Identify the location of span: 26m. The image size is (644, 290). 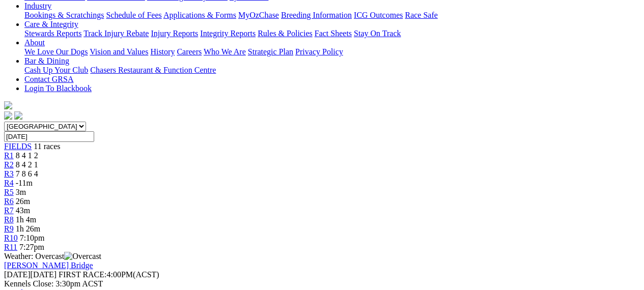
(23, 201).